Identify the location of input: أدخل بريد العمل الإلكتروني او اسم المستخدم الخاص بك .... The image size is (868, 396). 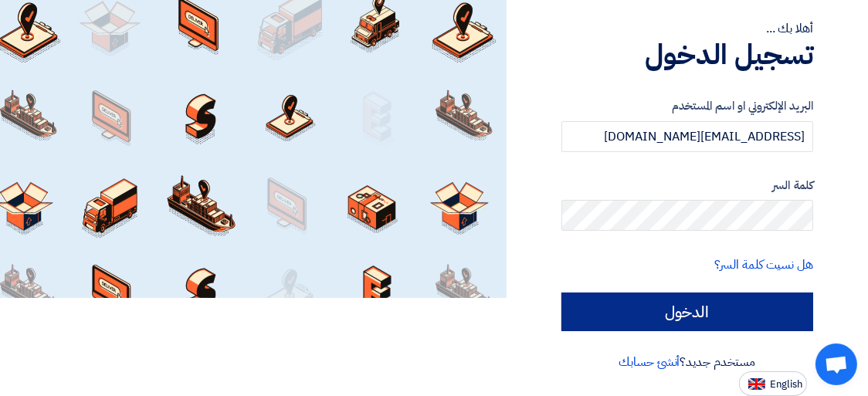
(687, 136).